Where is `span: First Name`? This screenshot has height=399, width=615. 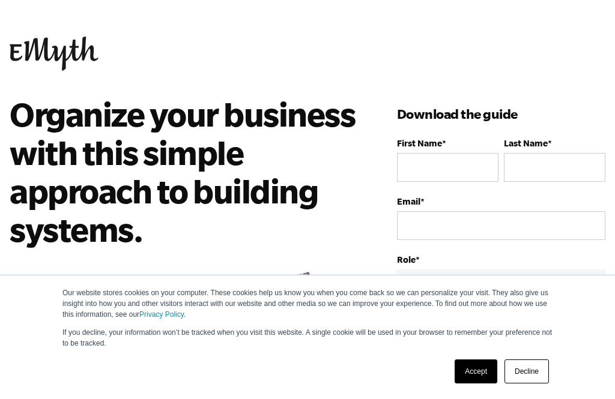
span: First Name is located at coordinates (419, 143).